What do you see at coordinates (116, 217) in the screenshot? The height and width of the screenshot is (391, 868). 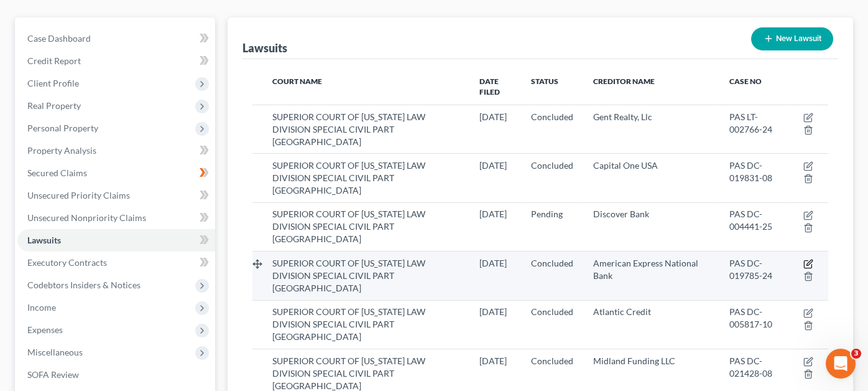 I see `a: Unsecured Nonpriority Claims` at bounding box center [116, 217].